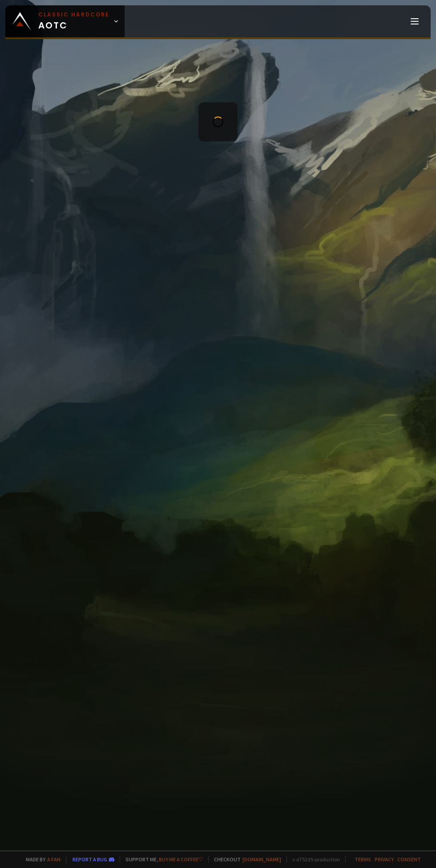  Describe the element at coordinates (384, 859) in the screenshot. I see `a: Privacy` at that location.